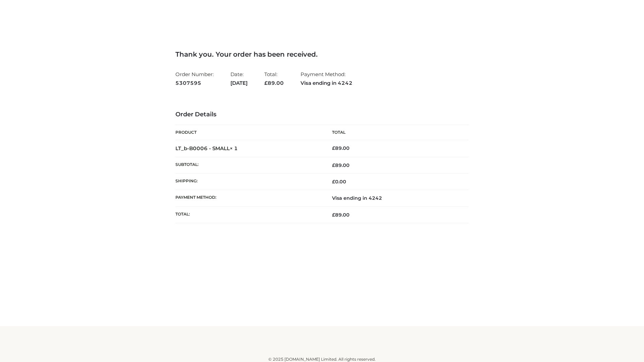  I want to click on th: Payment method:, so click(249, 198).